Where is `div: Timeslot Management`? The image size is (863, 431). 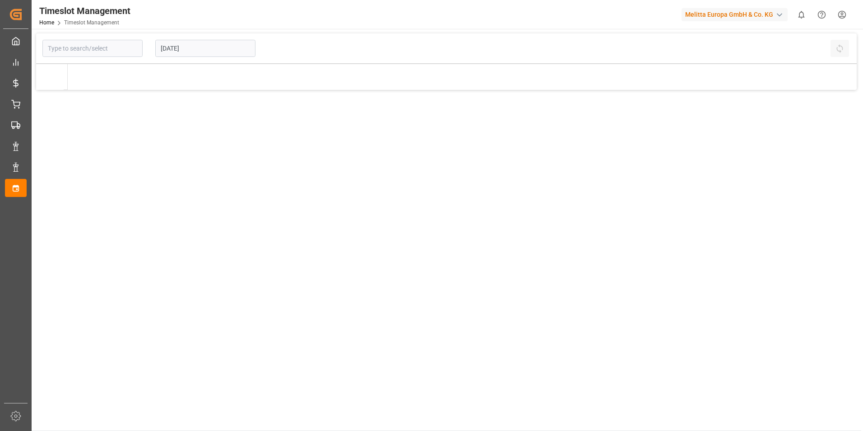 div: Timeslot Management is located at coordinates (85, 11).